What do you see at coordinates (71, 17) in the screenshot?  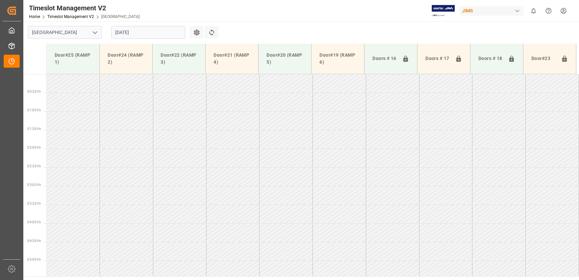 I see `a: Timeslot Management V2` at bounding box center [71, 17].